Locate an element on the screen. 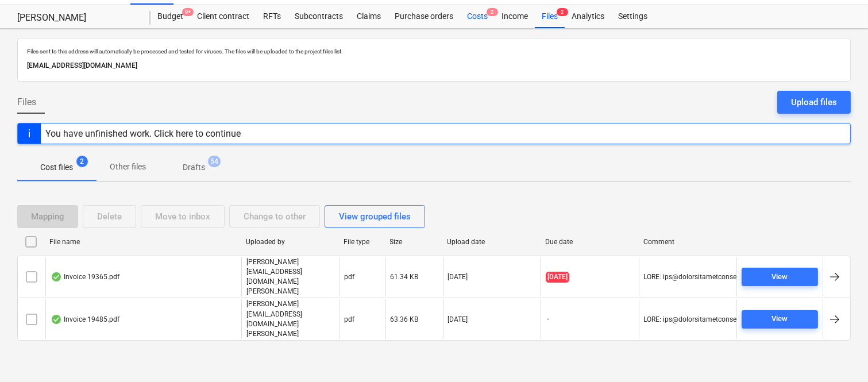 The width and height of the screenshot is (868, 382). a: Settings is located at coordinates (632, 17).